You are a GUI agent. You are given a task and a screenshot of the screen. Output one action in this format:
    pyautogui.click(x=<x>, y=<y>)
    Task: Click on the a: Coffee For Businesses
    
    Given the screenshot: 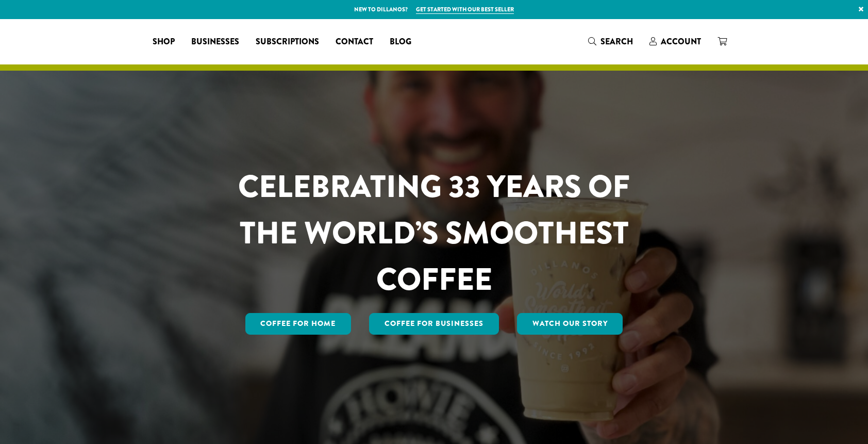 What is the action you would take?
    pyautogui.click(x=434, y=324)
    